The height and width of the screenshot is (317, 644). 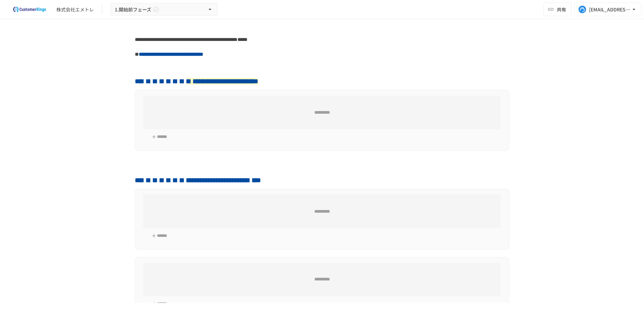 What do you see at coordinates (562, 9) in the screenshot?
I see `span: 共有` at bounding box center [562, 9].